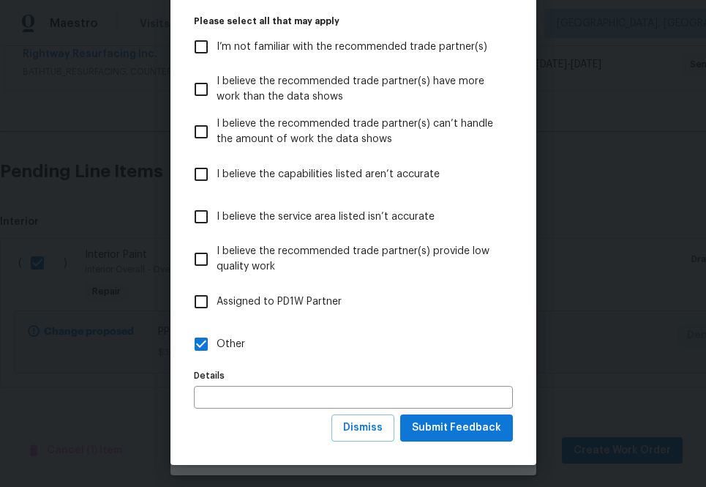 Image resolution: width=706 pixels, height=487 pixels. I want to click on span: Dismiss, so click(363, 427).